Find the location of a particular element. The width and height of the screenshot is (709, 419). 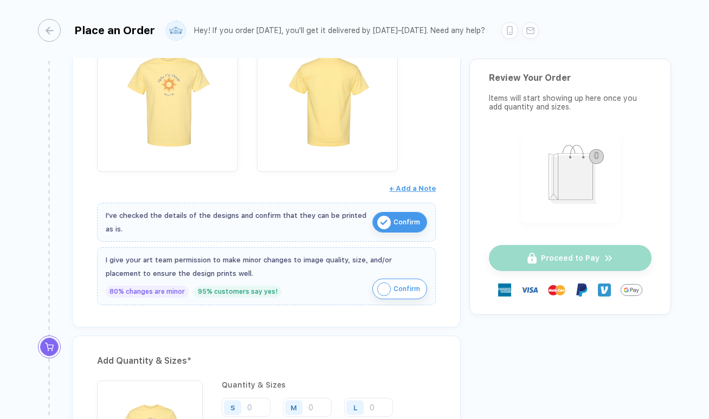

div: Items will start showing up here once you add quantity and sizes. is located at coordinates (570, 102).